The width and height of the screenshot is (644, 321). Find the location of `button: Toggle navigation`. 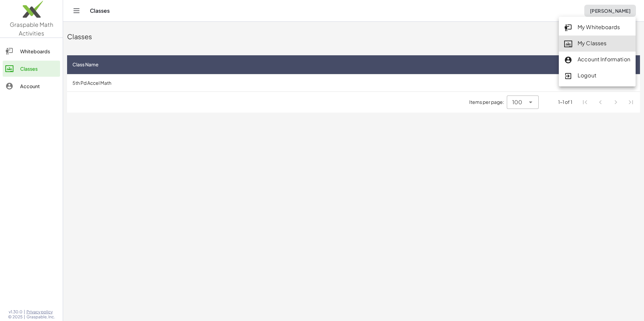

button: Toggle navigation is located at coordinates (76, 11).